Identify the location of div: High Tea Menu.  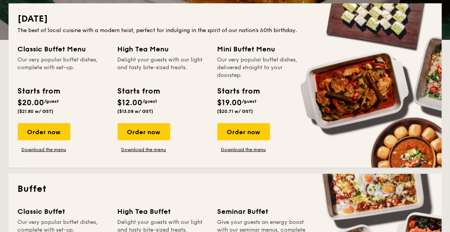
(163, 49).